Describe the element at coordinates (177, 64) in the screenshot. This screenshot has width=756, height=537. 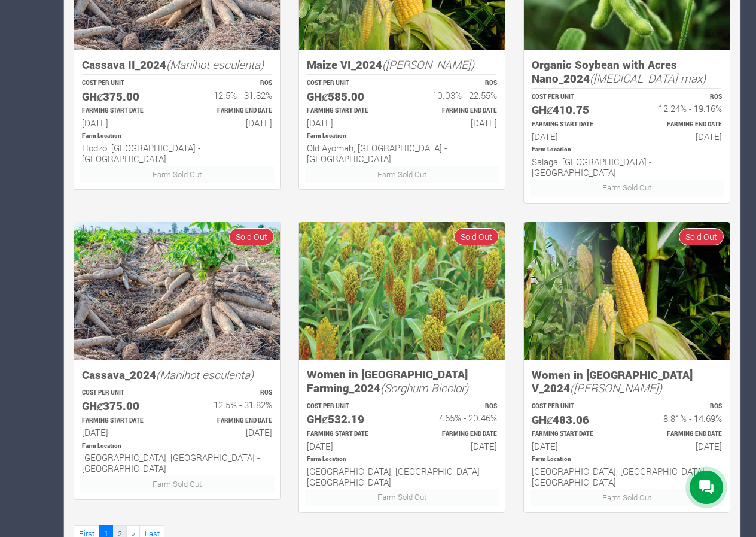
I see `h5: Cassava II_2024` at that location.